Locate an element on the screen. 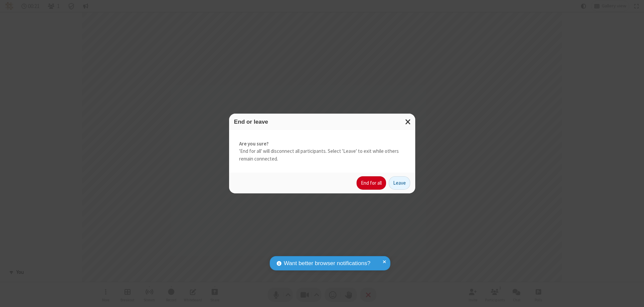 The image size is (644, 307). h3: End or leave is located at coordinates (322, 122).